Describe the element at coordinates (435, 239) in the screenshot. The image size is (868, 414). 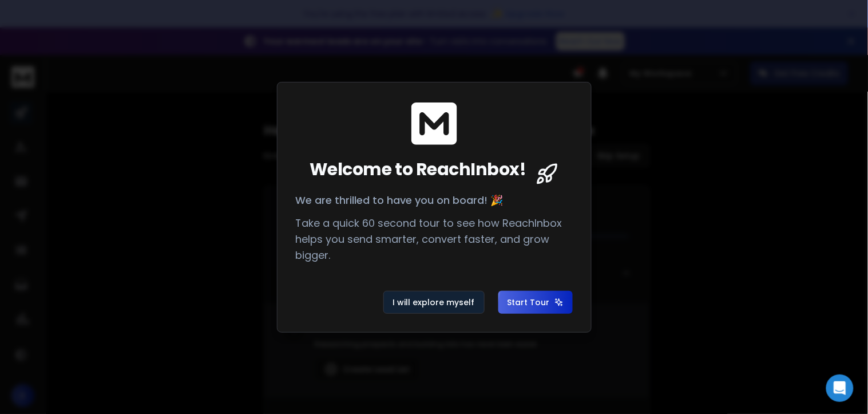
I see `p: Take a quick 60 second tour to see how ReachInbox helps you send smarter, convert faster, and gro...` at that location.